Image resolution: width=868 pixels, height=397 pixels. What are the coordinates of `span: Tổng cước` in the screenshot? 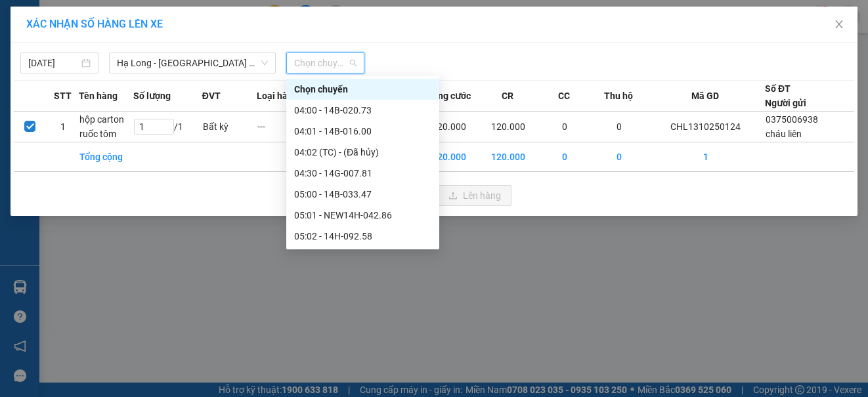 It's located at (449, 96).